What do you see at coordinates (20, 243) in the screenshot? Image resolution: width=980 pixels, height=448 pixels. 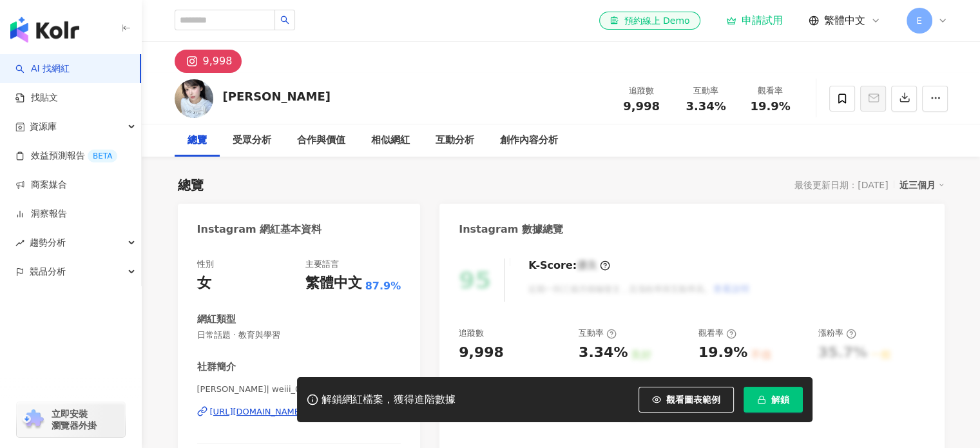 I see `span: rise` at bounding box center [20, 243].